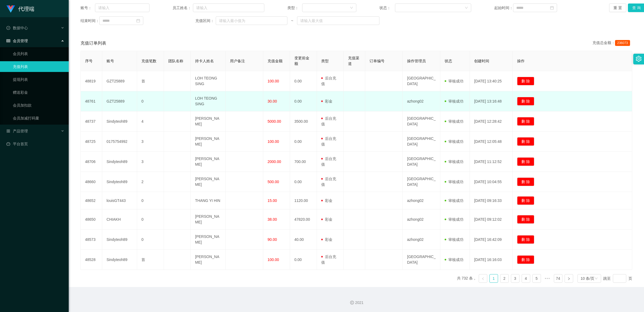  What do you see at coordinates (8, 28) in the screenshot?
I see `i: 图标: check-circle-o` at bounding box center [8, 28].